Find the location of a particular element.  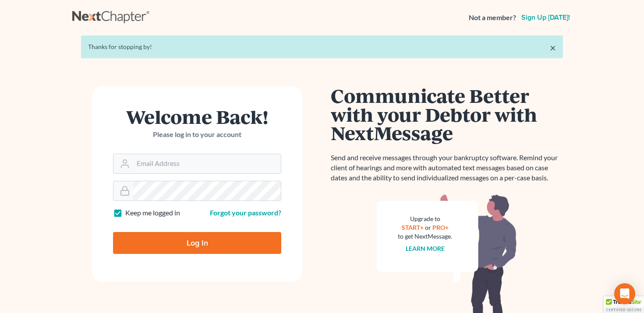

a: Forgot your password? is located at coordinates (245, 213).